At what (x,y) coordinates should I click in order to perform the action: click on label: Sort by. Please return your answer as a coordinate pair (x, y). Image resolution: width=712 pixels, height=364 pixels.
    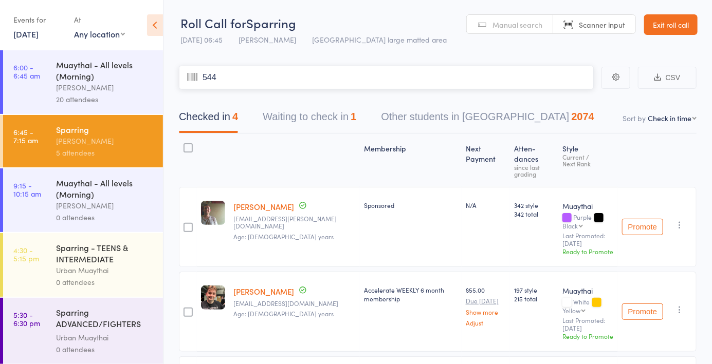
    Looking at the image, I should click on (634, 118).